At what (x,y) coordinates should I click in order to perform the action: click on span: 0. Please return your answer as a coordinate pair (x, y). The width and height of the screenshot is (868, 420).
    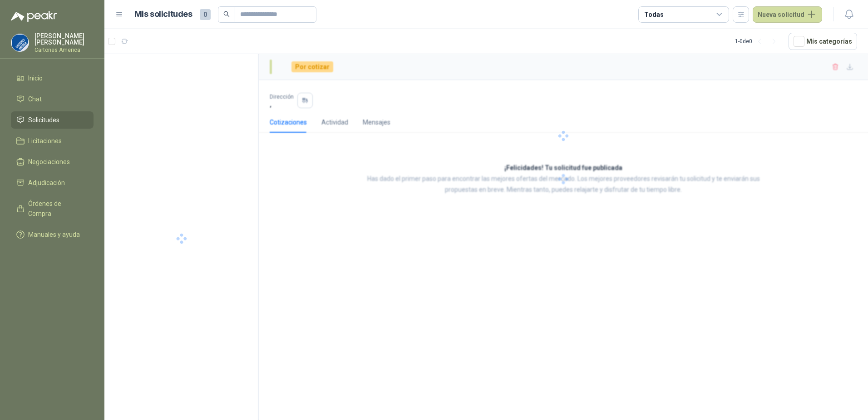
    Looking at the image, I should click on (205, 15).